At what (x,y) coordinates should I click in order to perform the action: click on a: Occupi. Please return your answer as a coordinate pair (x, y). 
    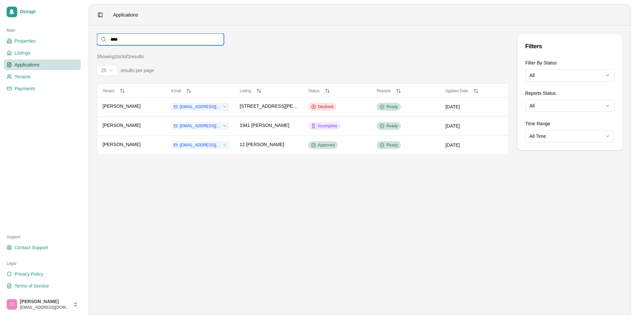
    Looking at the image, I should click on (42, 12).